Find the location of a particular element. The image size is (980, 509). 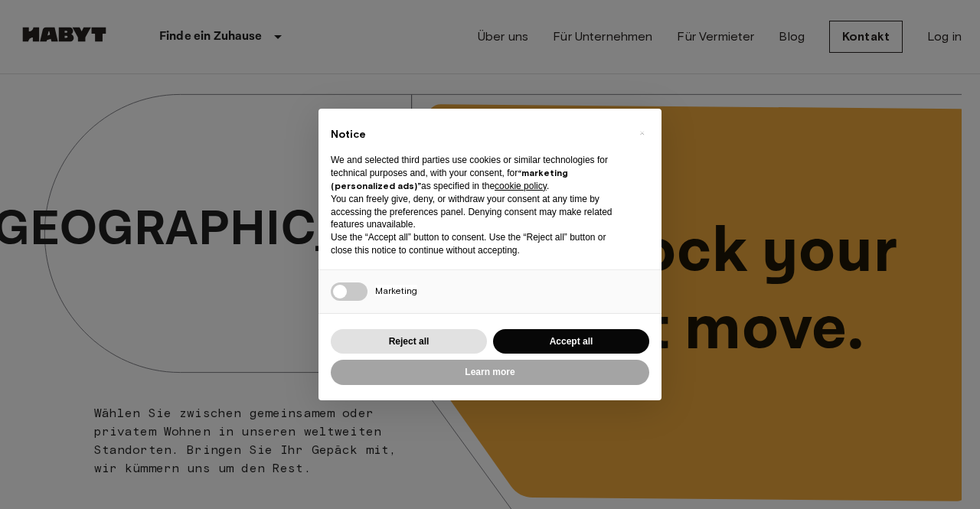

button: Learn more is located at coordinates (490, 372).